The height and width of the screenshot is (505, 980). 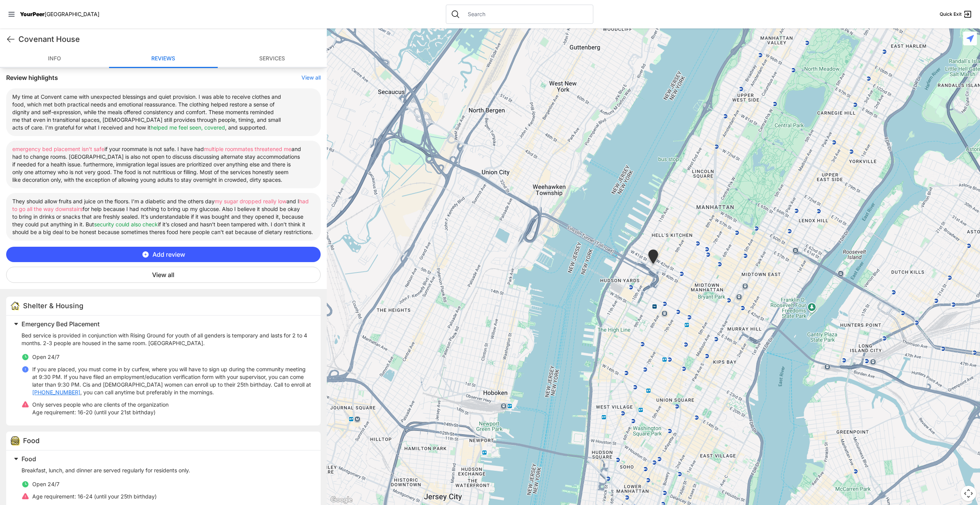 I want to click on span: Emergency Bed Placement, so click(x=60, y=324).